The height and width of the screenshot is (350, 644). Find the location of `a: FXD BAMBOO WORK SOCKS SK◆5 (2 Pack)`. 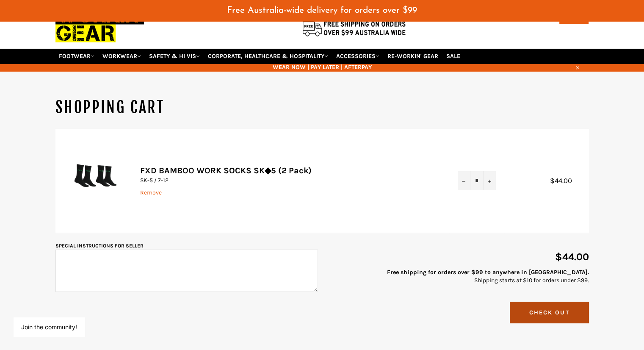

a: FXD BAMBOO WORK SOCKS SK◆5 (2 Pack) is located at coordinates (226, 170).